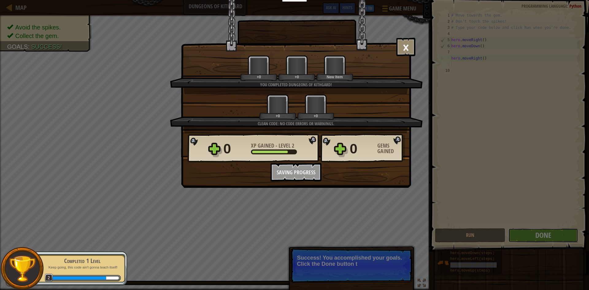 This screenshot has height=290, width=589. What do you see at coordinates (296, 124) in the screenshot?
I see `div: Clean code: no code errors or warnings.` at bounding box center [296, 124].